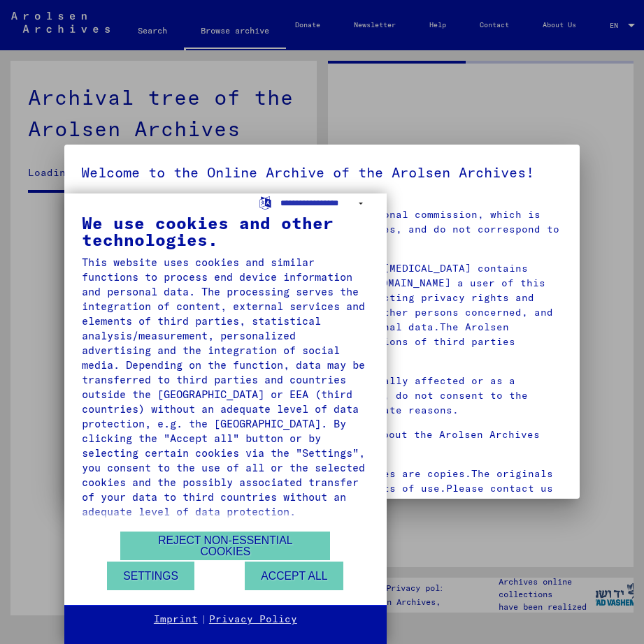  Describe the element at coordinates (294, 576) in the screenshot. I see `button: Accept all` at that location.